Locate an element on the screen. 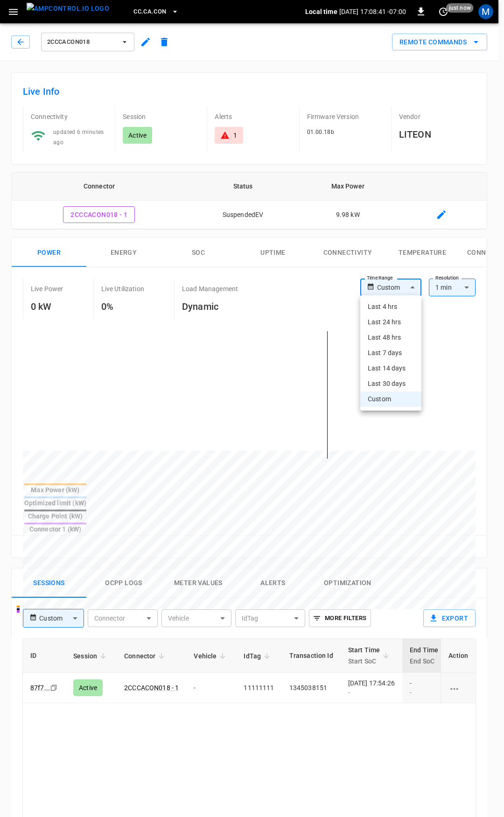 Image resolution: width=504 pixels, height=817 pixels. li: Last 14 days is located at coordinates (390, 368).